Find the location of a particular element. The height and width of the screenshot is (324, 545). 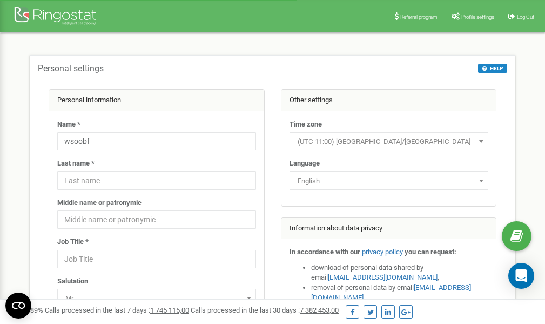

strong: you can request: is located at coordinates (430, 251).